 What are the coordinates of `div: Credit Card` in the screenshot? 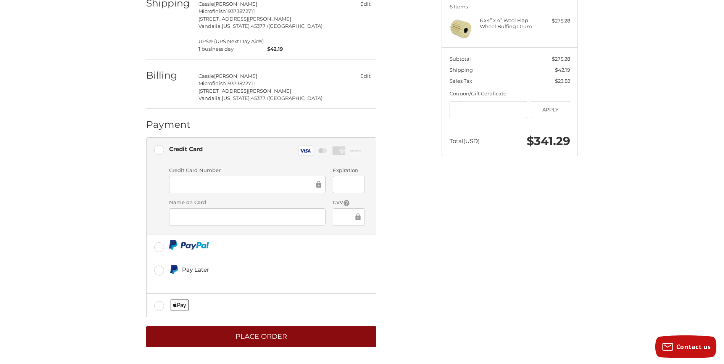 It's located at (186, 149).